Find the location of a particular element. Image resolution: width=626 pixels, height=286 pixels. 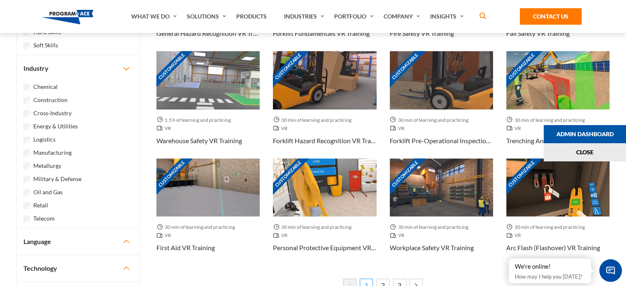

a: Customizable Thumbnail - Personal Protective Equipment VR Training 30 min of learning and practic... is located at coordinates (325, 212).